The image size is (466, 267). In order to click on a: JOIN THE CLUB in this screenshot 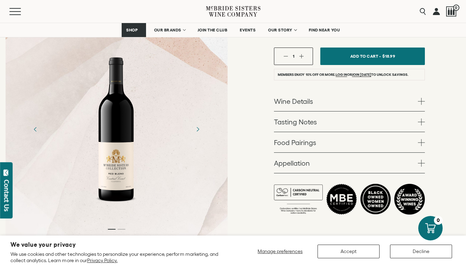, I will do `click(213, 30)`.